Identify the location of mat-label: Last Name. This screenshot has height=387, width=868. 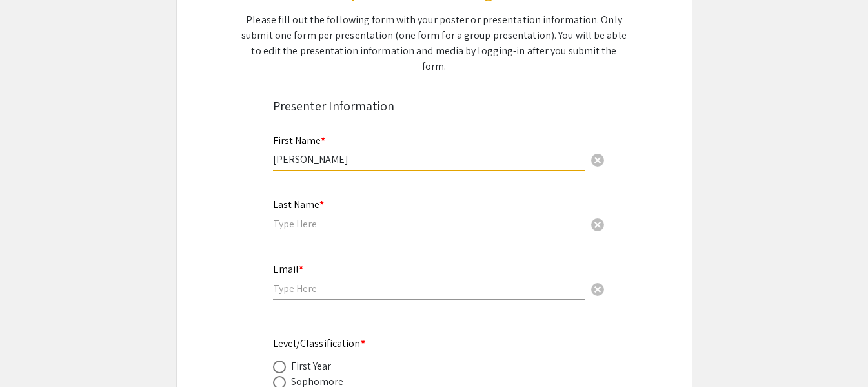
(298, 204).